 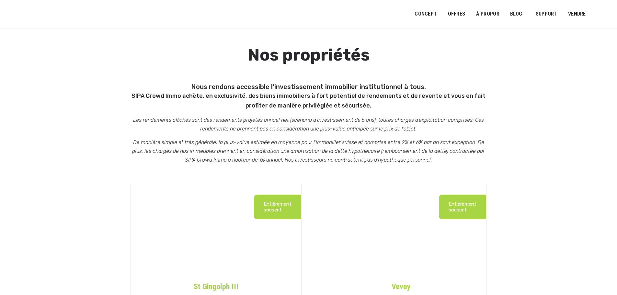 I want to click on h4: St Gingolph III, so click(x=216, y=284).